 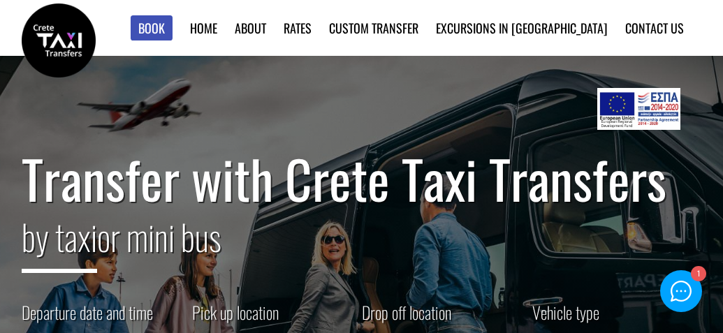 I want to click on a: Contact us, so click(x=654, y=28).